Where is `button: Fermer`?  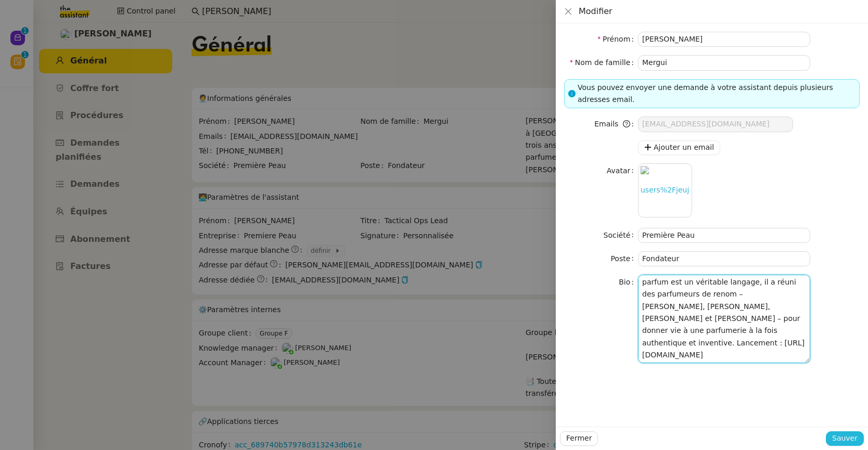 button: Fermer is located at coordinates (579, 439).